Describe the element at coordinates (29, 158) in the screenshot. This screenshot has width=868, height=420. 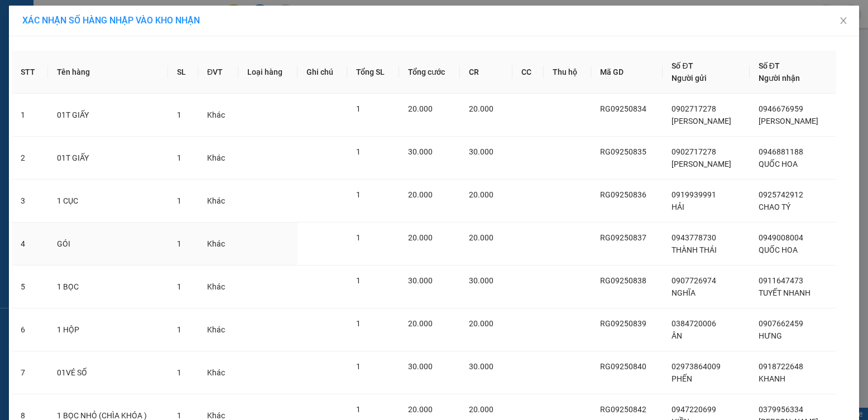
I see `td: 2` at that location.